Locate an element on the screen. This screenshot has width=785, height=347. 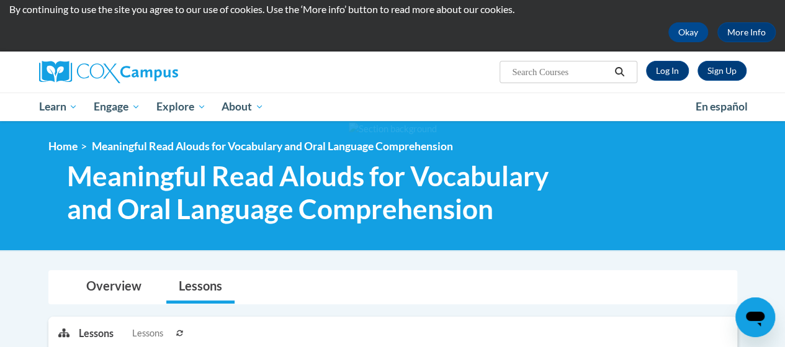
a: Learn is located at coordinates (58, 107).